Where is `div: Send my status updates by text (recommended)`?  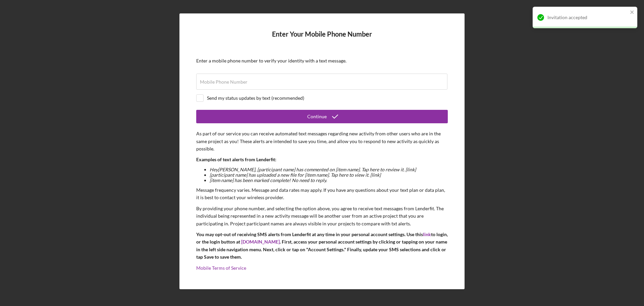
div: Send my status updates by text (recommended) is located at coordinates (256, 98).